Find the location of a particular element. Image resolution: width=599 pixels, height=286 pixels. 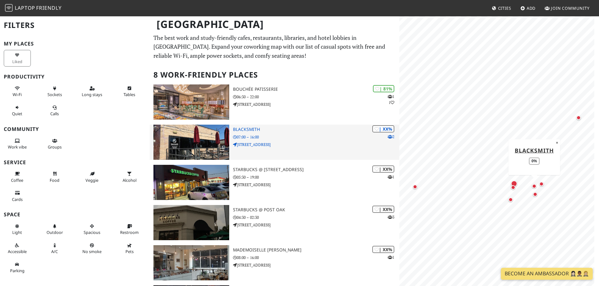

img: LaptopFriendly is located at coordinates (9, 8).